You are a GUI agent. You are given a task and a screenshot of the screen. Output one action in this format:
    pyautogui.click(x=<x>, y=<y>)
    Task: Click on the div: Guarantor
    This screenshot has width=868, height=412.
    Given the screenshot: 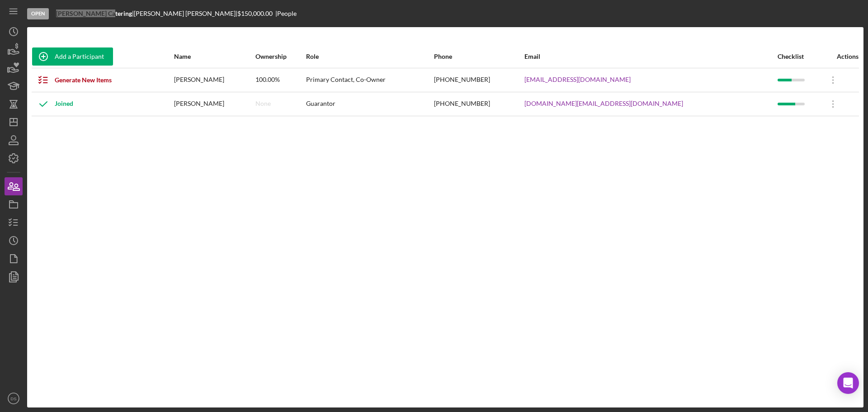 What is the action you would take?
    pyautogui.click(x=370, y=104)
    